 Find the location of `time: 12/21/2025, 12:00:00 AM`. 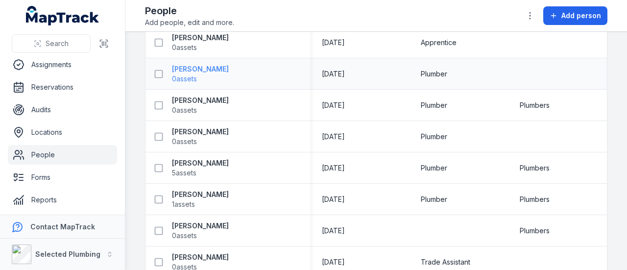

time: 12/21/2025, 12:00:00 AM is located at coordinates (333, 43).